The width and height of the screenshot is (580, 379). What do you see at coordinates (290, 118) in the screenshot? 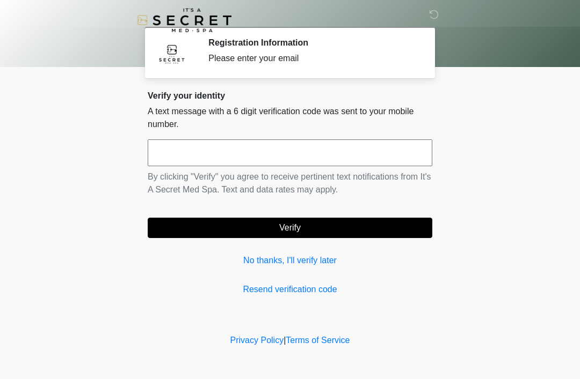
I see `p: A text message with a 6 digit verification code was sent to your mobile number.` at bounding box center [290, 118].